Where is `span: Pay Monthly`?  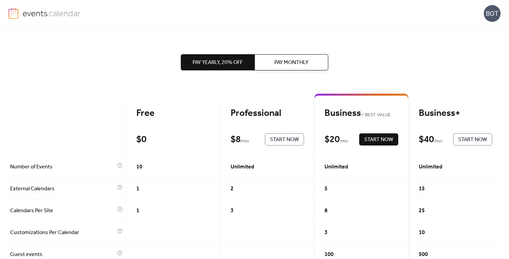
span: Pay Monthly is located at coordinates (291, 63).